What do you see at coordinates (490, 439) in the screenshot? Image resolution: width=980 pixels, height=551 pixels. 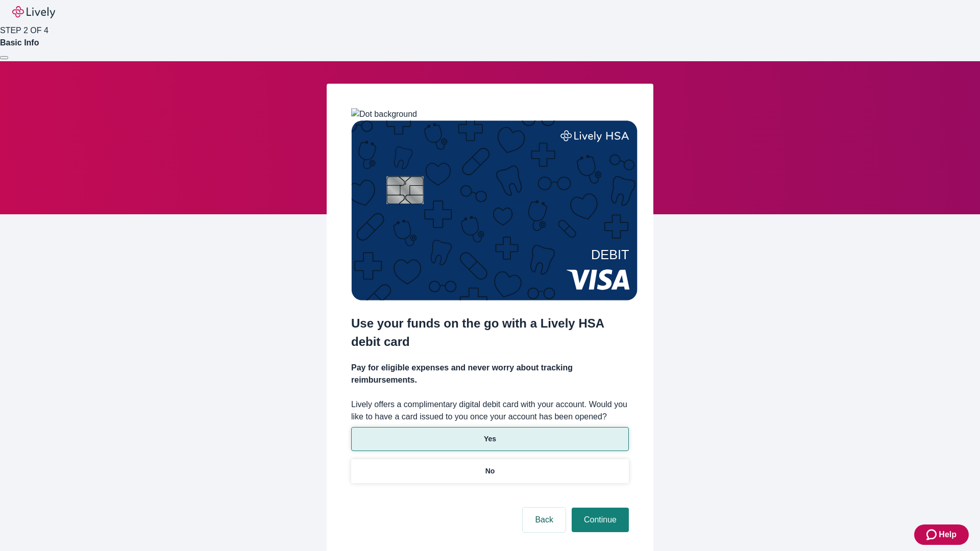 I see `button: Yes` at bounding box center [490, 439].